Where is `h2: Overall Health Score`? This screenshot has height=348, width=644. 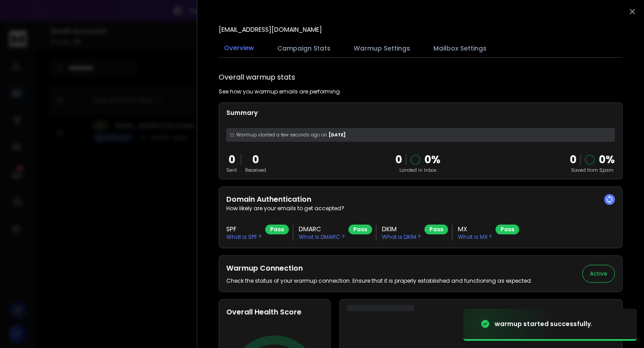 h2: Overall Health Score is located at coordinates (274, 311).